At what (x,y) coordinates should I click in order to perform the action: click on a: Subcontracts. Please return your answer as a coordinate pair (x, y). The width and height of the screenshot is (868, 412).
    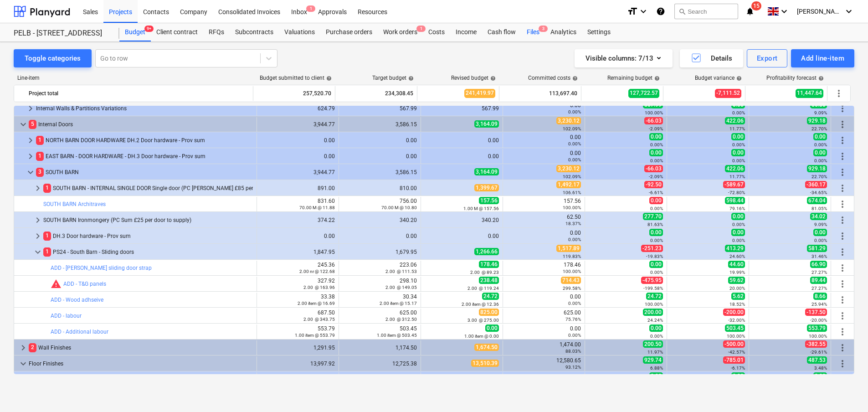
    Looking at the image, I should click on (254, 32).